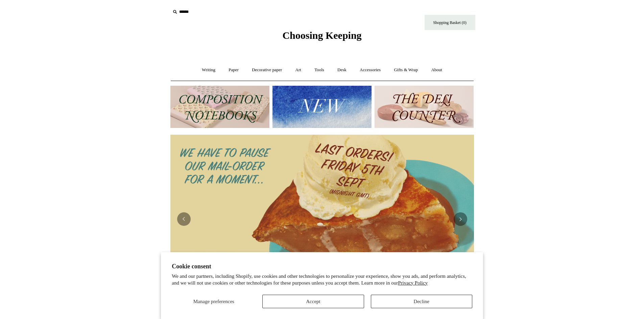  I want to click on img: 202302 Composition ledgers.jpg__PID:69722ee6-fa44-49dd-a067-31375e5d54ec, so click(220, 107).